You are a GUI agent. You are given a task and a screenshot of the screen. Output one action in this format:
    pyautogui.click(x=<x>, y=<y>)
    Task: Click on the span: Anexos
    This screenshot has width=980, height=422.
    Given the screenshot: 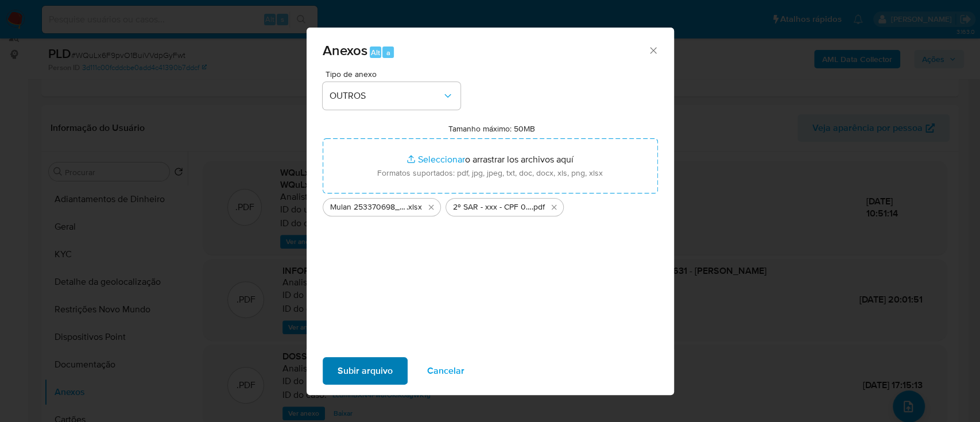 What is the action you would take?
    pyautogui.click(x=345, y=50)
    